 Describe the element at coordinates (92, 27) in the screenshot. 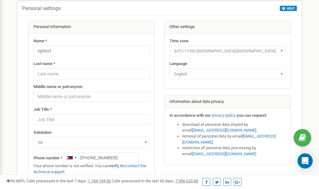

I see `div: Personal information` at that location.